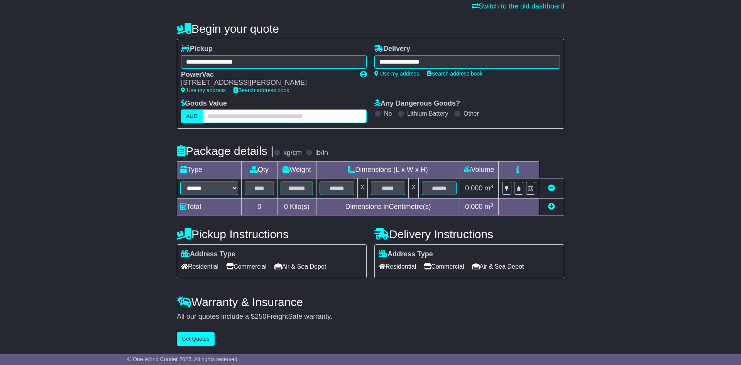 This screenshot has height=365, width=741. What do you see at coordinates (225, 151) in the screenshot?
I see `h4: Package details |` at bounding box center [225, 151].